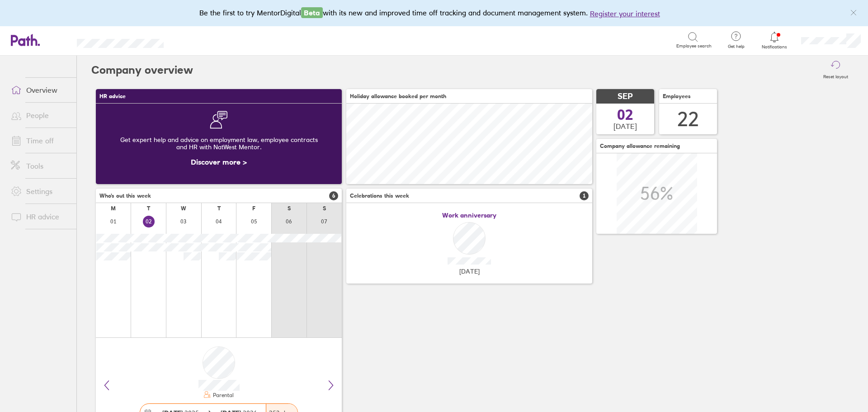  I want to click on span: Work anniversary, so click(469, 216).